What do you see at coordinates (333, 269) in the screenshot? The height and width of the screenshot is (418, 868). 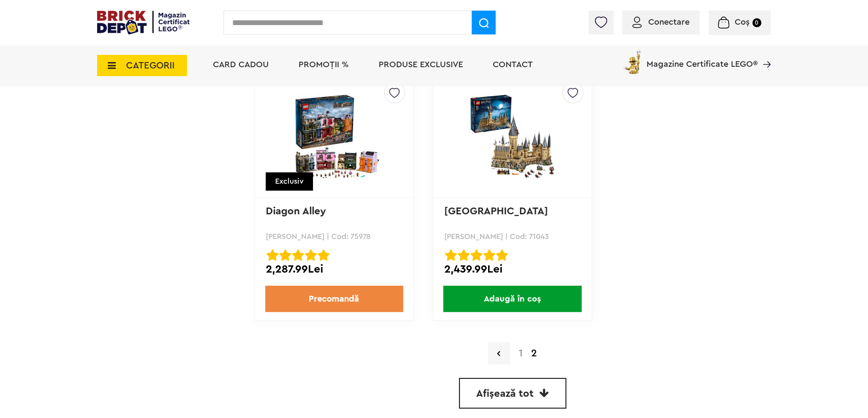 I see `div: 2,287.99Lei` at bounding box center [333, 269].